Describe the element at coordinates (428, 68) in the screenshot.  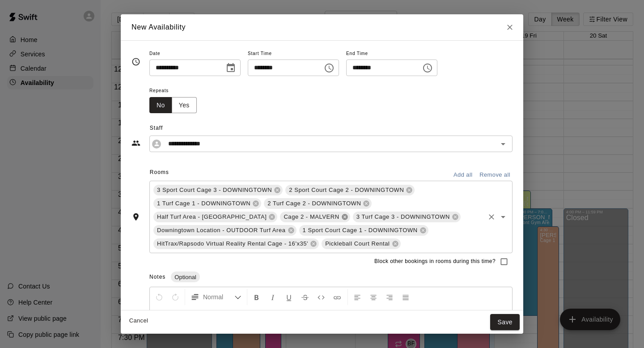
I see `button: Choose time, selected time is 6:00 PM` at that location.